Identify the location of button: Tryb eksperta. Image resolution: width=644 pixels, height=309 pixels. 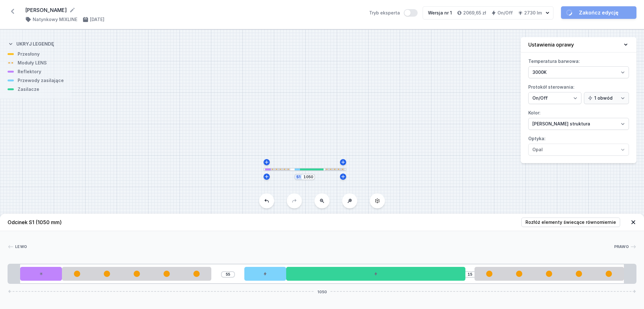
(411, 13).